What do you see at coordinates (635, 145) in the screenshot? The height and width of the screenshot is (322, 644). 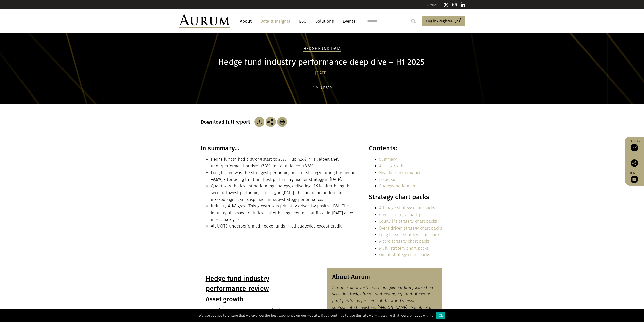 I see `a: Funds` at bounding box center [635, 145].